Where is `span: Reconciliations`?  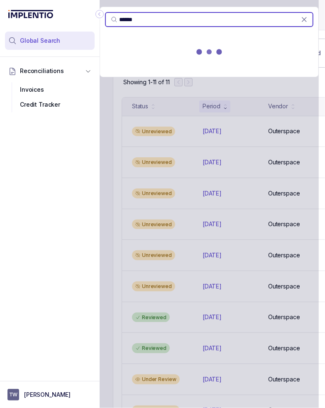
span: Reconciliations is located at coordinates (42, 71).